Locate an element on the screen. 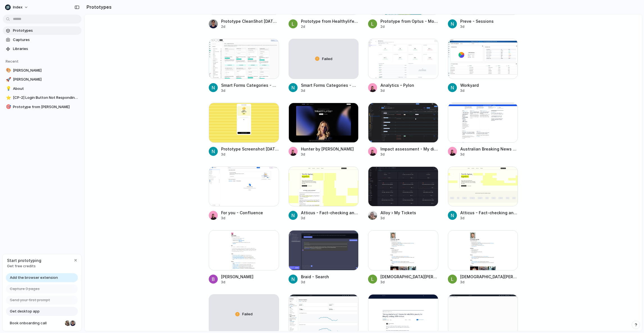  div: Preve - Sessions is located at coordinates (476, 21).